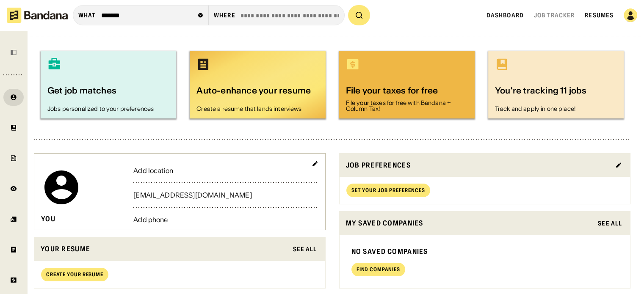 This screenshot has width=644, height=294. What do you see at coordinates (75, 274) in the screenshot?
I see `div: Create your resume` at bounding box center [75, 274].